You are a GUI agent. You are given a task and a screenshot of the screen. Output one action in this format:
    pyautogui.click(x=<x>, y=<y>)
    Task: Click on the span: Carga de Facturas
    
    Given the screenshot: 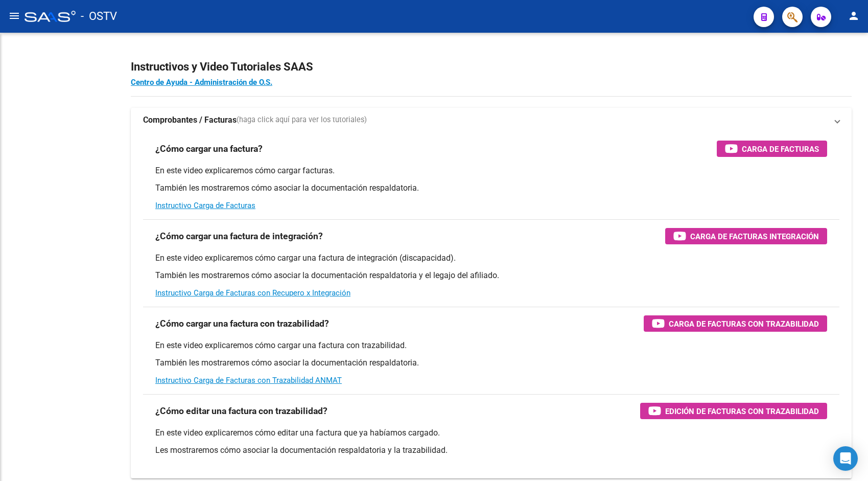 What is the action you would take?
    pyautogui.click(x=780, y=149)
    